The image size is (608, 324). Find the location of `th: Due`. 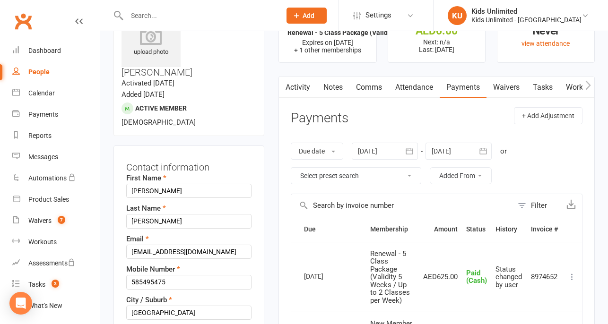

th: Due is located at coordinates (333, 229).